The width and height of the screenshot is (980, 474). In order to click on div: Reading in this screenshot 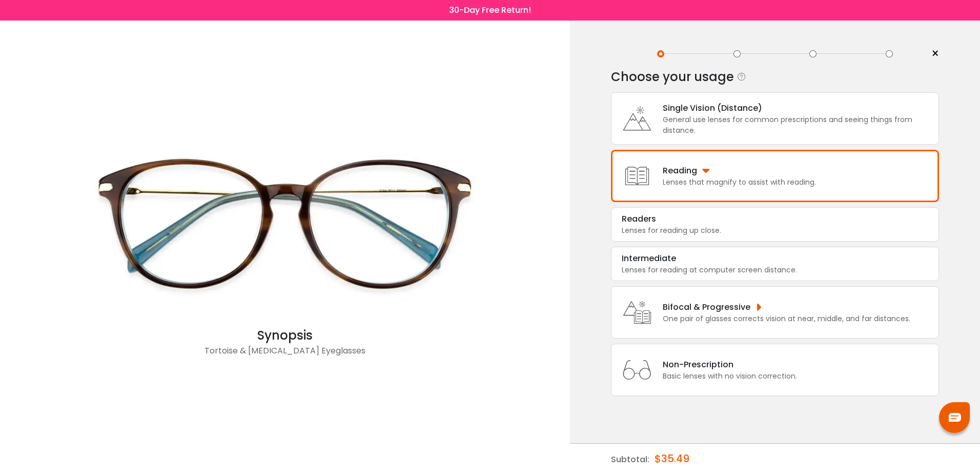, I will do `click(739, 170)`.